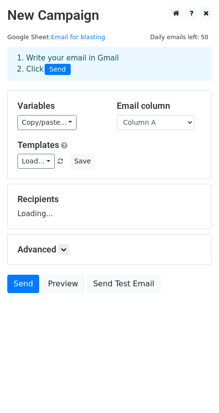 The width and height of the screenshot is (219, 413). I want to click on a: Email for blasting, so click(78, 37).